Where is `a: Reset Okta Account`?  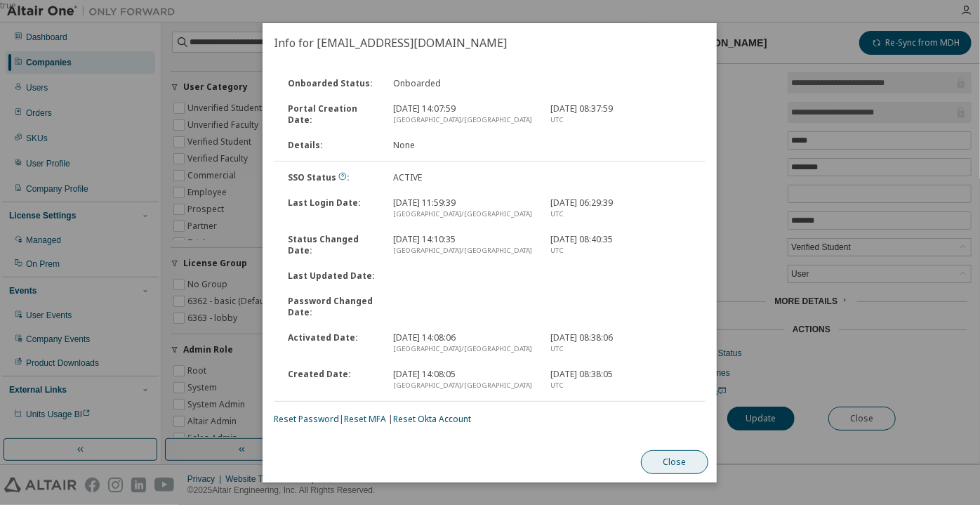 a: Reset Okta Account is located at coordinates (431, 419).